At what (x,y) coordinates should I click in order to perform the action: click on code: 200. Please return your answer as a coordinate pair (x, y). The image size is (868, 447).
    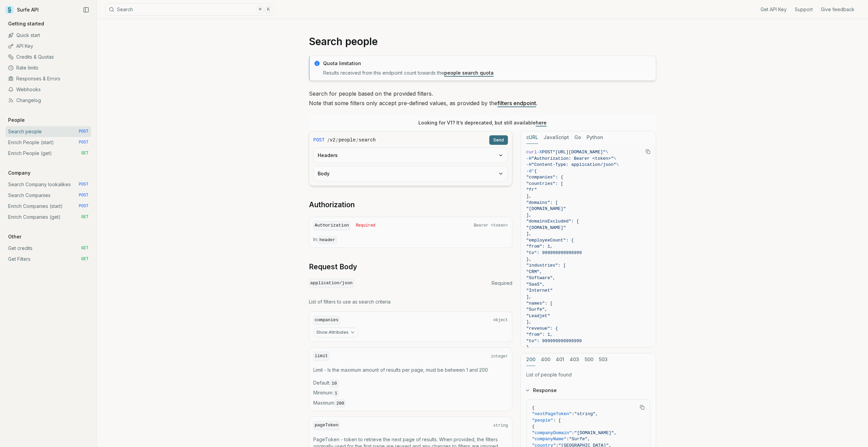
    Looking at the image, I should click on (340, 403).